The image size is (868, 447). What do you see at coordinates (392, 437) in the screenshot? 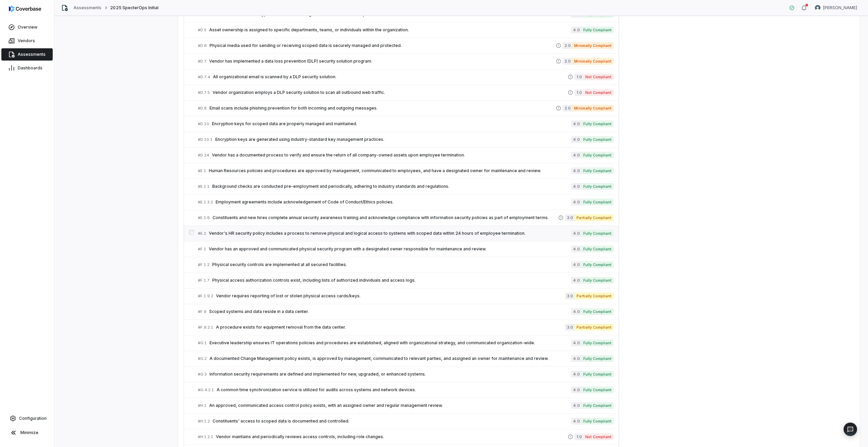
I see `span: Vendor maintains and periodically reviews access controls, including role changes.` at bounding box center [392, 437].